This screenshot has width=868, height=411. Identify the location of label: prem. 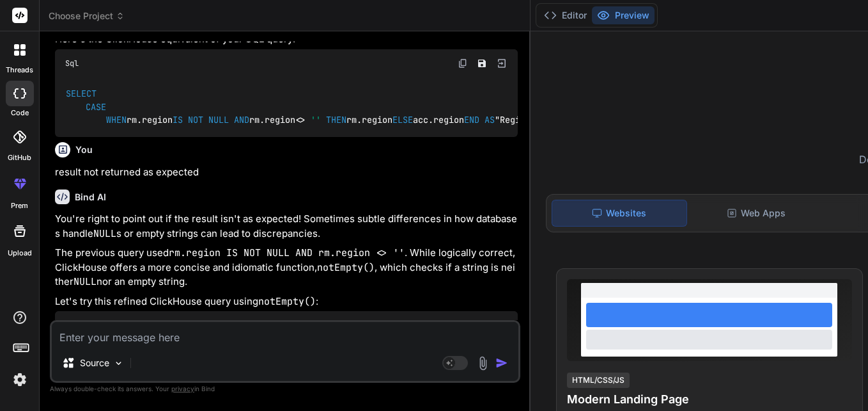
(19, 206).